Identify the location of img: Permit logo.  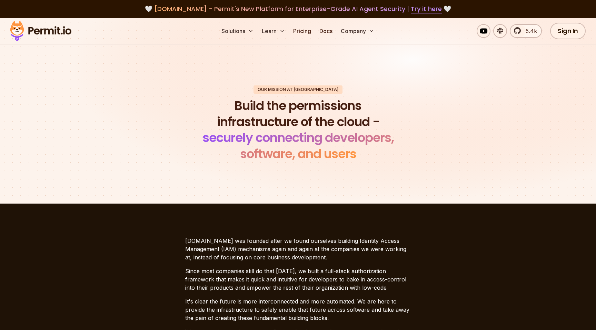
(41, 31).